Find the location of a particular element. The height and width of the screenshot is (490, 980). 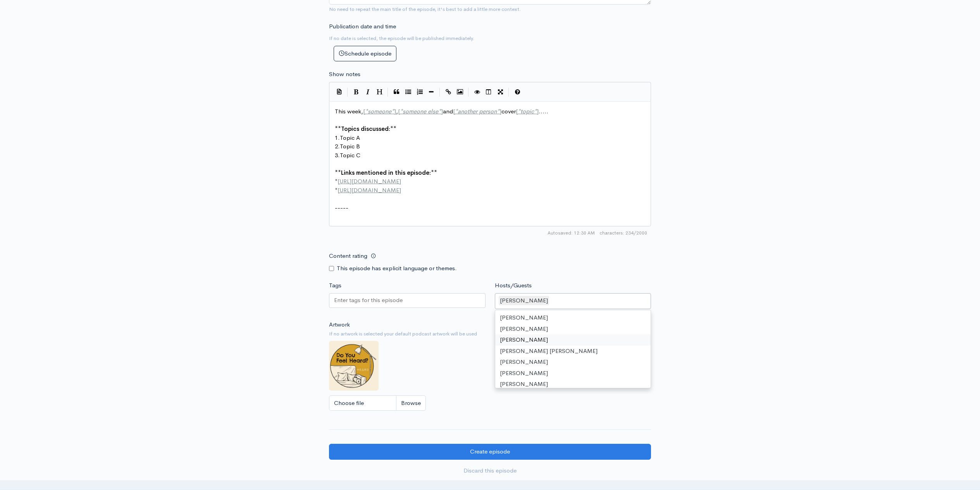

button: Numbered List is located at coordinates (420, 92).